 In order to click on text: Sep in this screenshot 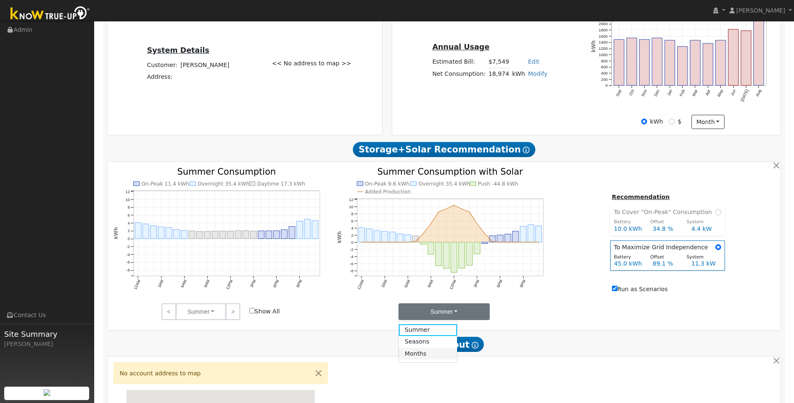, I will do `click(619, 92)`.